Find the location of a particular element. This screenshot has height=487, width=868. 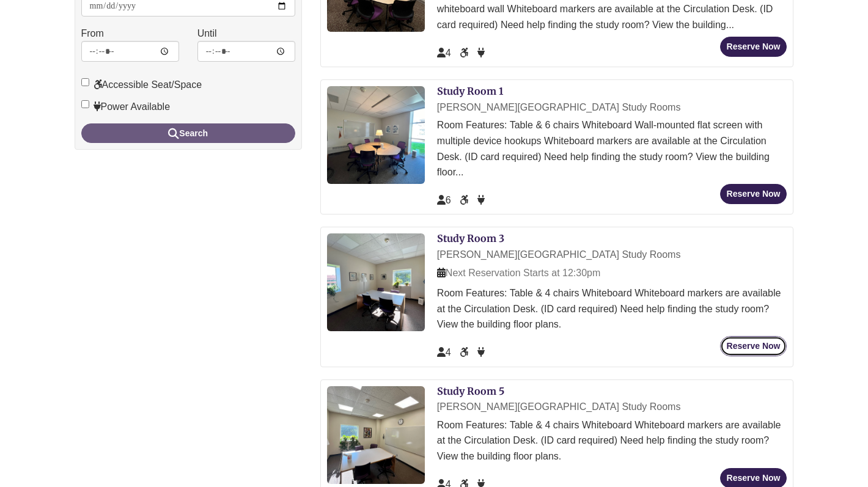

input: Power Available is located at coordinates (85, 104).